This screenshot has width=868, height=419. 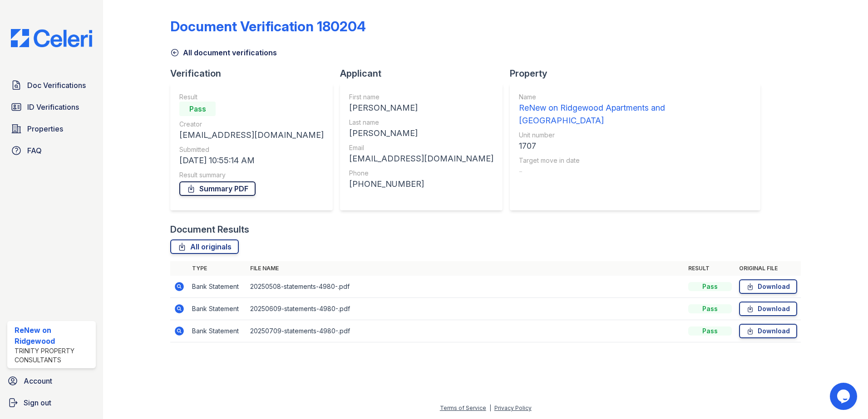 What do you see at coordinates (252, 149) in the screenshot?
I see `div: Submitted` at bounding box center [252, 149].